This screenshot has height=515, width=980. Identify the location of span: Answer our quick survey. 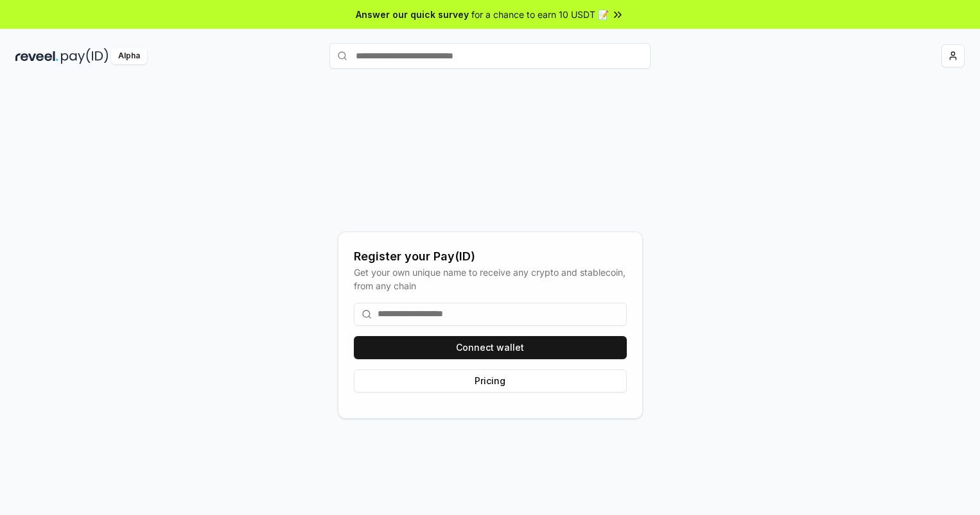
(412, 14).